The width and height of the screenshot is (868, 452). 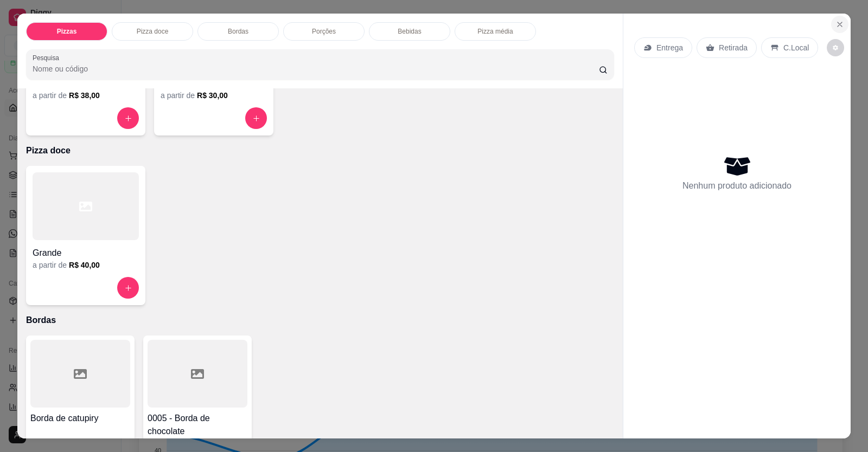 I want to click on p: C.Local, so click(x=796, y=48).